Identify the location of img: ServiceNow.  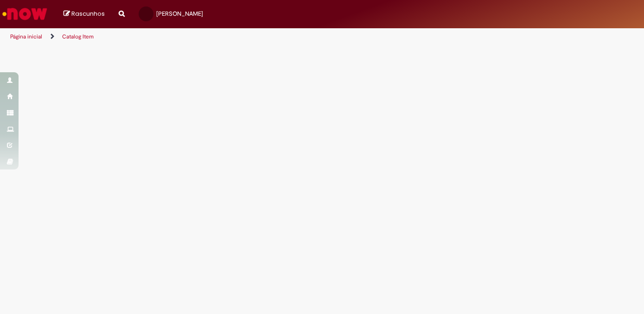
(24, 14).